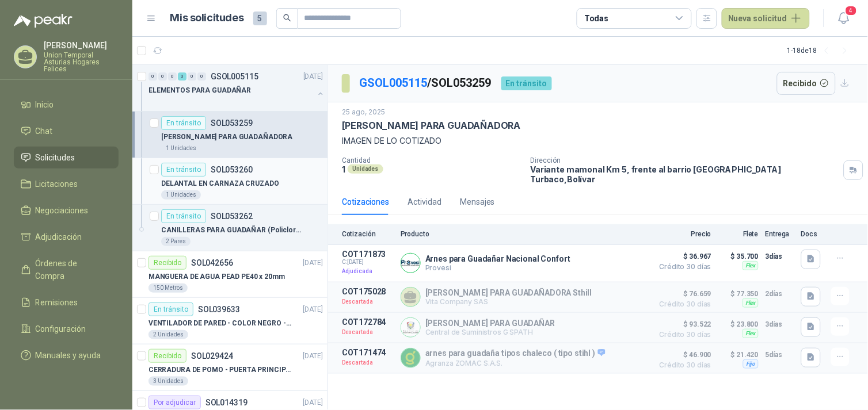 This screenshot has height=410, width=868. I want to click on p: / SOL053259, so click(426, 83).